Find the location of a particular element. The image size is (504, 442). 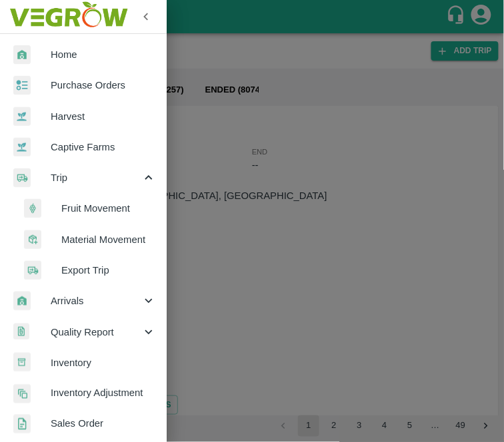

span: Inventory is located at coordinates (103, 363).